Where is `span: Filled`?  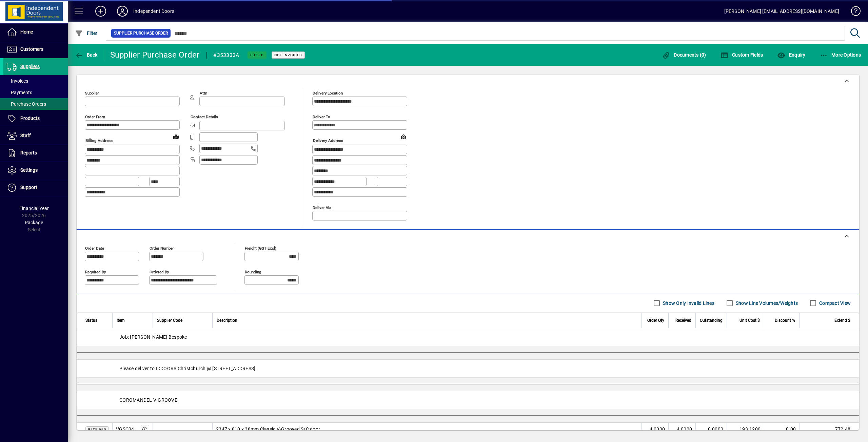 span: Filled is located at coordinates (257, 55).